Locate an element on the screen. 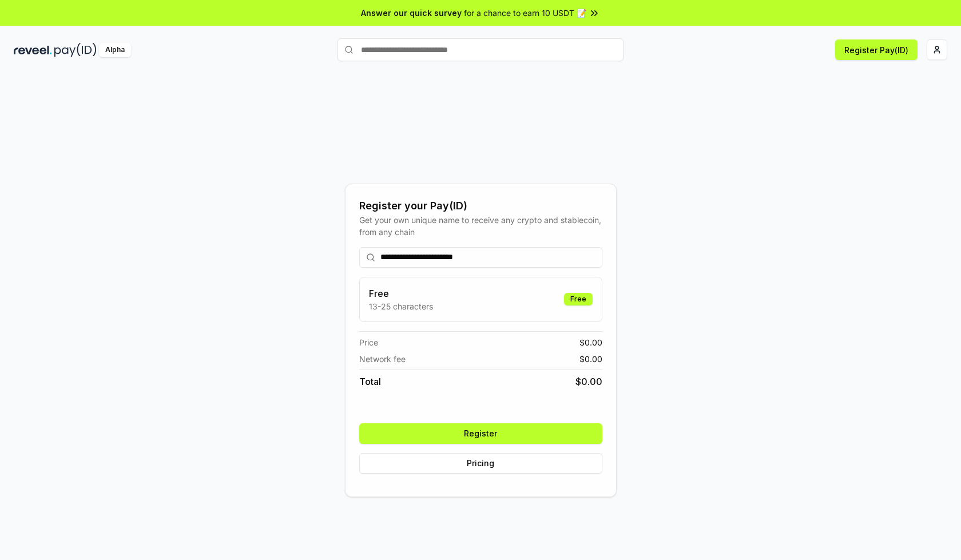 Image resolution: width=961 pixels, height=560 pixels. div: Free is located at coordinates (578, 299).